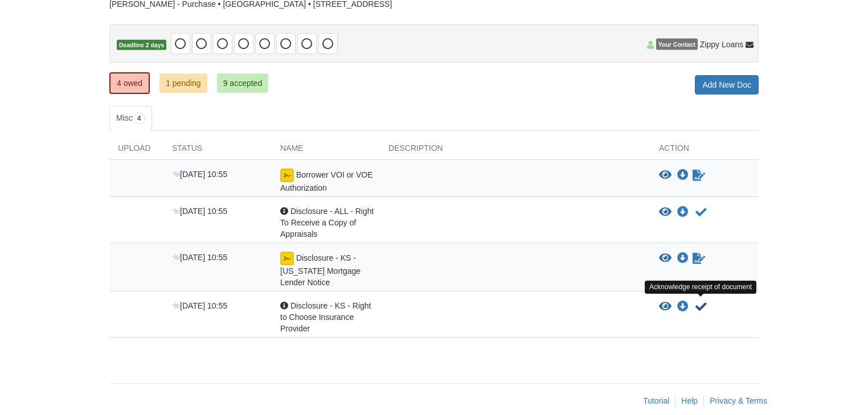  I want to click on div: Name, so click(326, 151).